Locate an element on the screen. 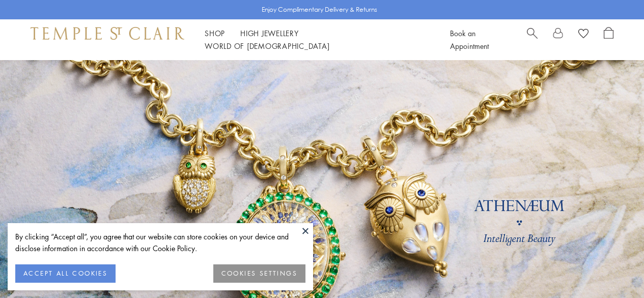 The width and height of the screenshot is (644, 298). a: High JewelleryHigh Jewellery is located at coordinates (269, 33).